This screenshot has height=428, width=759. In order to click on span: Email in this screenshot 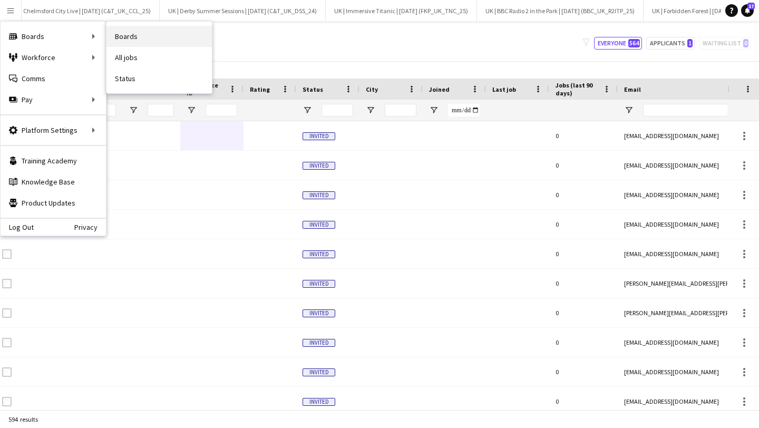, I will do `click(633, 89)`.